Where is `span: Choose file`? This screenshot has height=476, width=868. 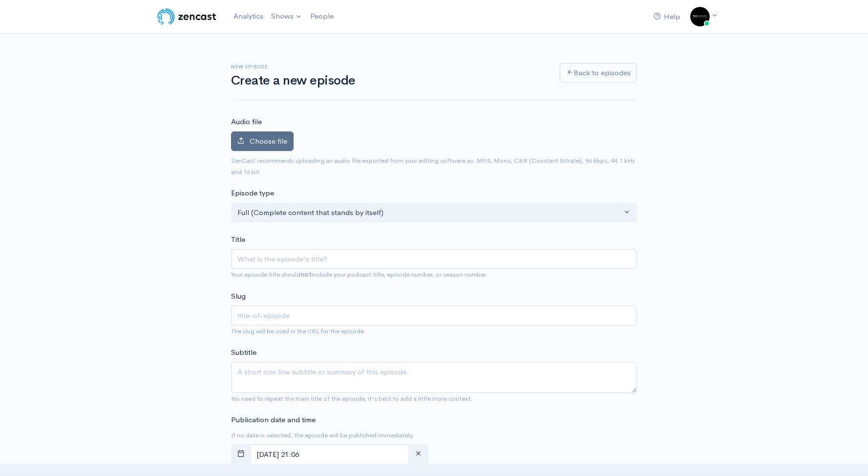
span: Choose file is located at coordinates (268, 141).